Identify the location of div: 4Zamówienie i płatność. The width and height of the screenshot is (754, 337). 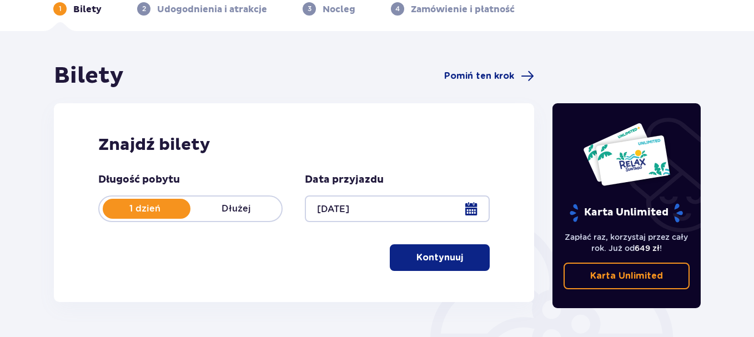
(452, 9).